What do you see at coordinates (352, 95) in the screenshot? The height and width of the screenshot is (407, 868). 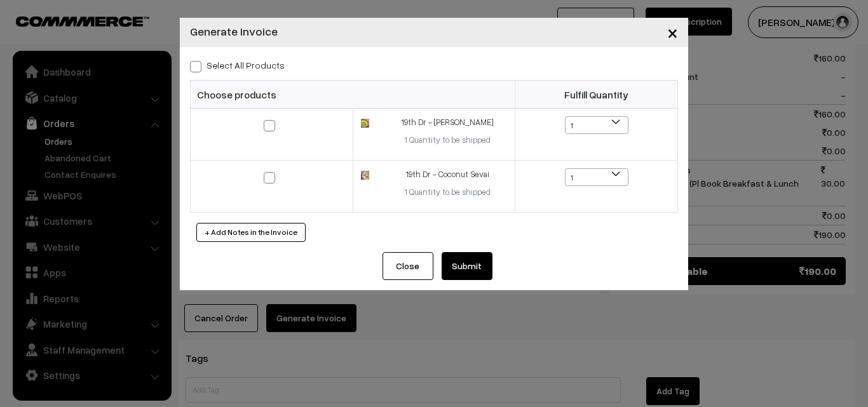 I see `th: Choose products` at bounding box center [352, 95].